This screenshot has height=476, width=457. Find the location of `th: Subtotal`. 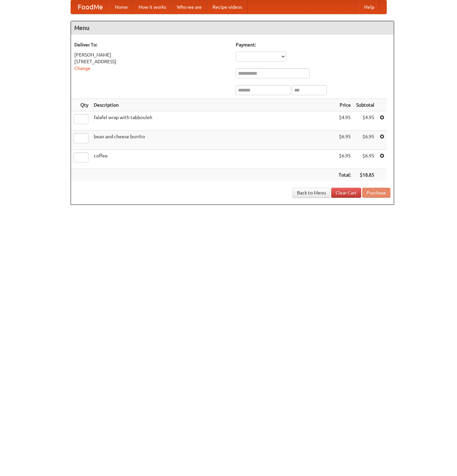

th: Subtotal is located at coordinates (365, 105).